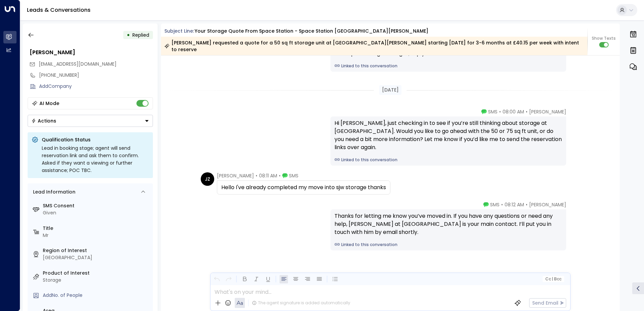  Describe the element at coordinates (141, 35) in the screenshot. I see `span: Replied` at that location.